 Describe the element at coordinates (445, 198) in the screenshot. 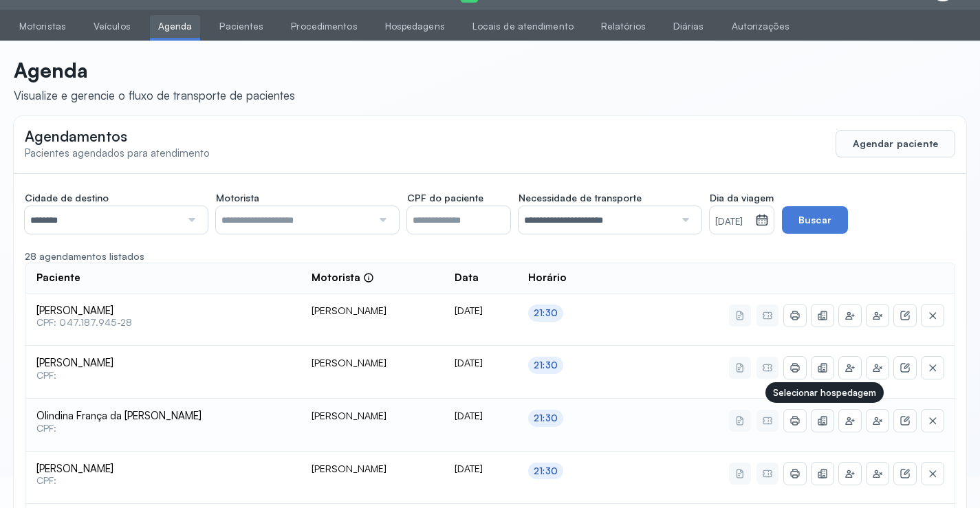

I see `span: CPF do paciente` at that location.